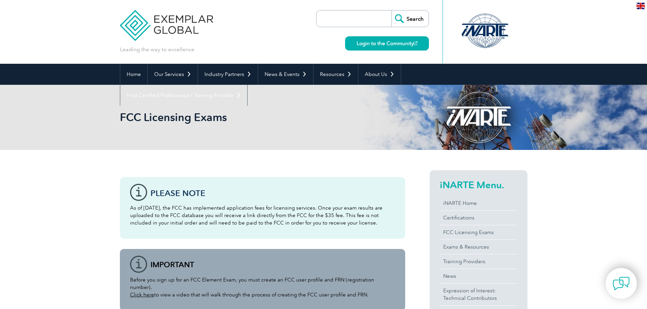 The height and width of the screenshot is (309, 647). Describe the element at coordinates (478, 233) in the screenshot. I see `a: FCC Licensing Exams` at that location.